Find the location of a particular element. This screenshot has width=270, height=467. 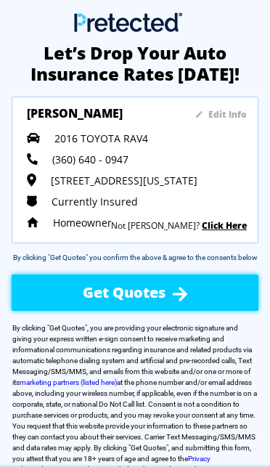

span: Currently Insured is located at coordinates (95, 201).